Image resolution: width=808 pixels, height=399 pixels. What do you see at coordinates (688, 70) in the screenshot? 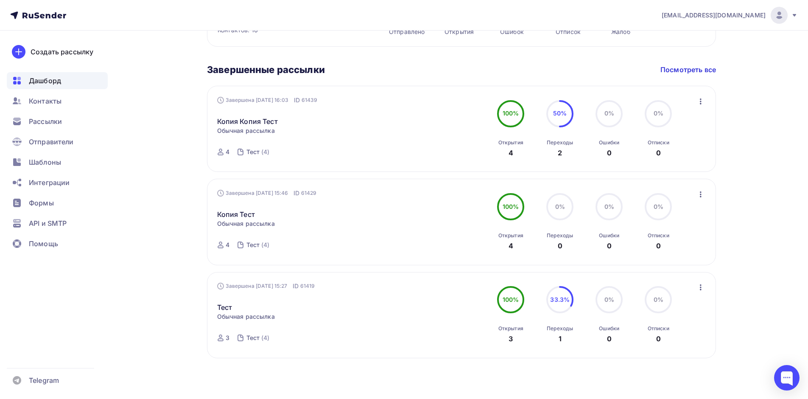
I see `a: Посмотреть все` at bounding box center [688, 70].